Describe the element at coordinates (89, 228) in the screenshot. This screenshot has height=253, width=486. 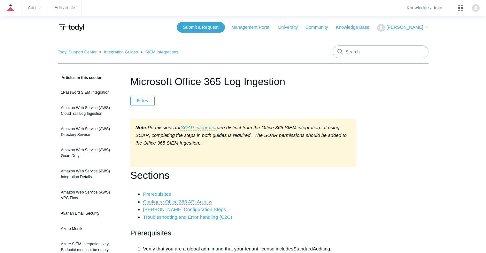
I see `a: Azure Monitor` at that location.